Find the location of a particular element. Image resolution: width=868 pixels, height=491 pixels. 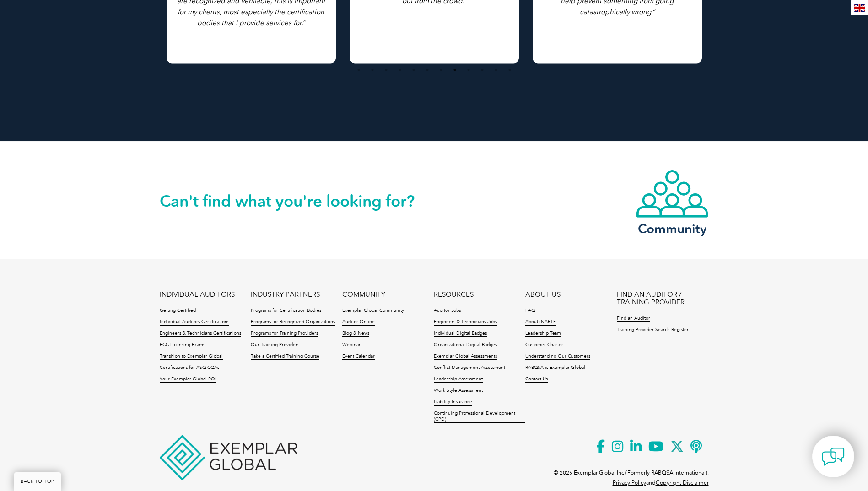

a: Exemplar Global Assessments is located at coordinates (465, 356).